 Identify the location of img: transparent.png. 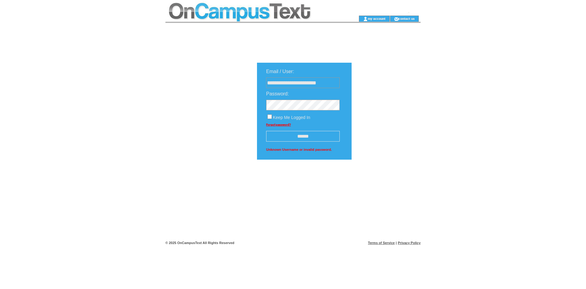
(385, 178).